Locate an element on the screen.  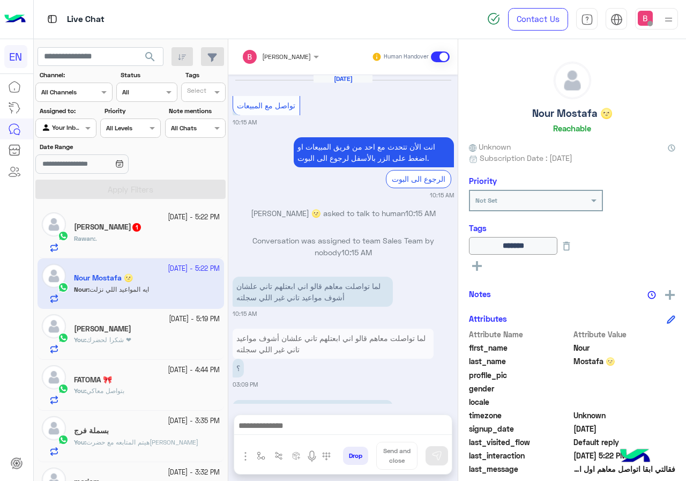
span: first_name is located at coordinates (520, 348).